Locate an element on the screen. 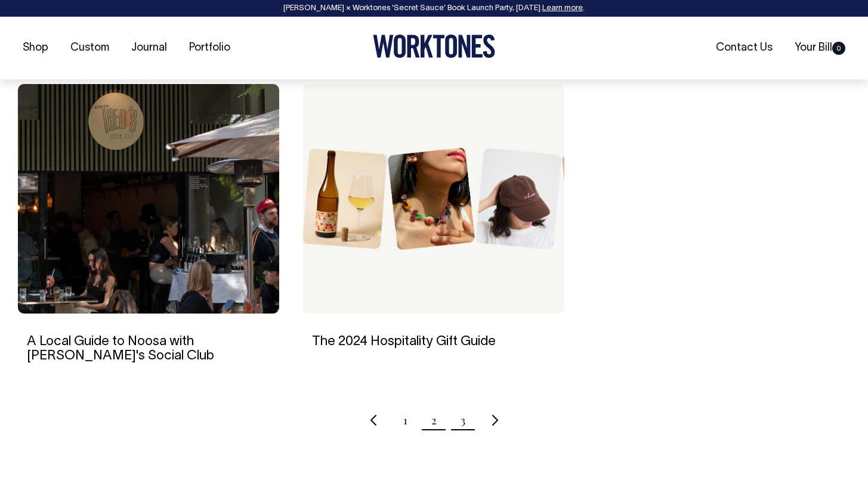 The image size is (868, 484). a: Portfolio is located at coordinates (209, 48).